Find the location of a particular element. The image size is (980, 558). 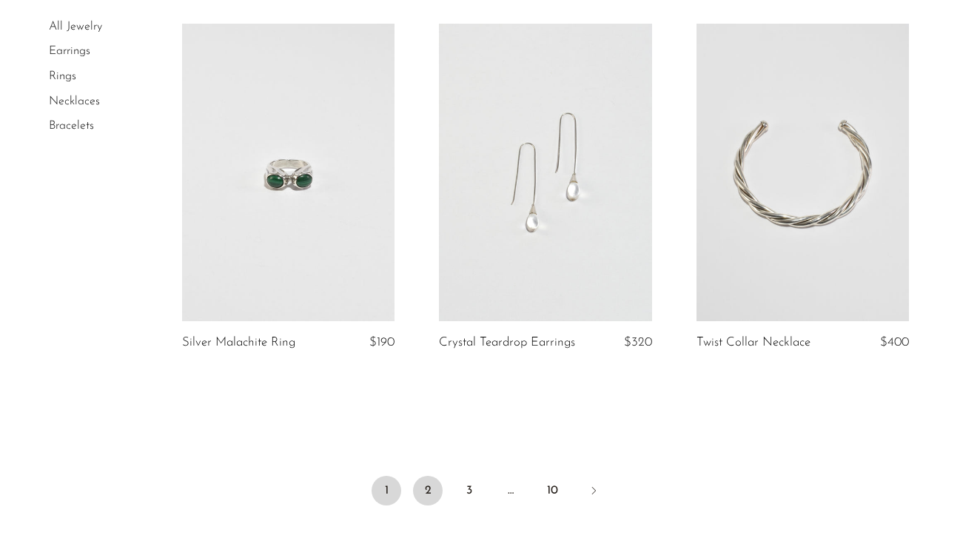

a: Twist Collar Necklace is located at coordinates (753, 343).